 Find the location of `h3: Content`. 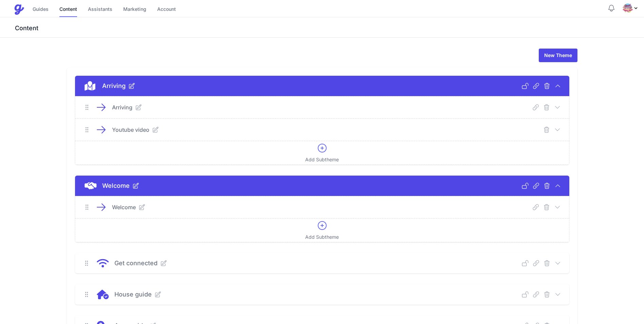

h3: Content is located at coordinates (329, 28).